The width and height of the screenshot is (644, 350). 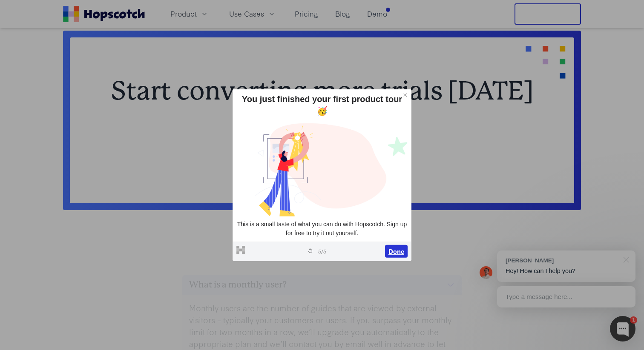 I want to click on span: Use Cases, so click(x=247, y=14).